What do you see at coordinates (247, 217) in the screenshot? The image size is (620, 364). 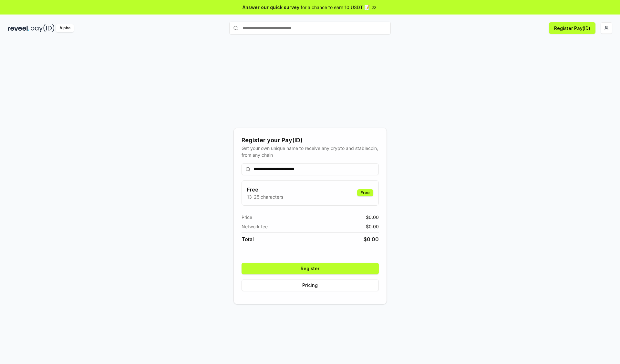 I see `span: Price` at bounding box center [247, 217].